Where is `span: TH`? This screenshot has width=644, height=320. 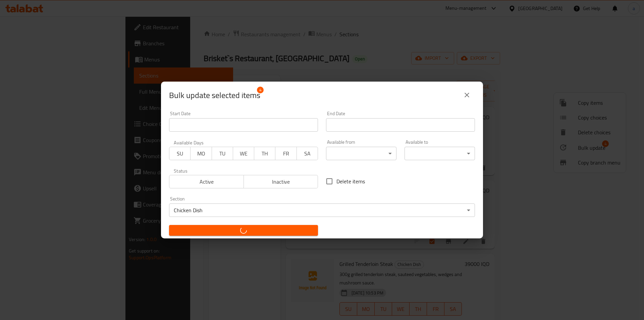 span: TH is located at coordinates (264, 153).